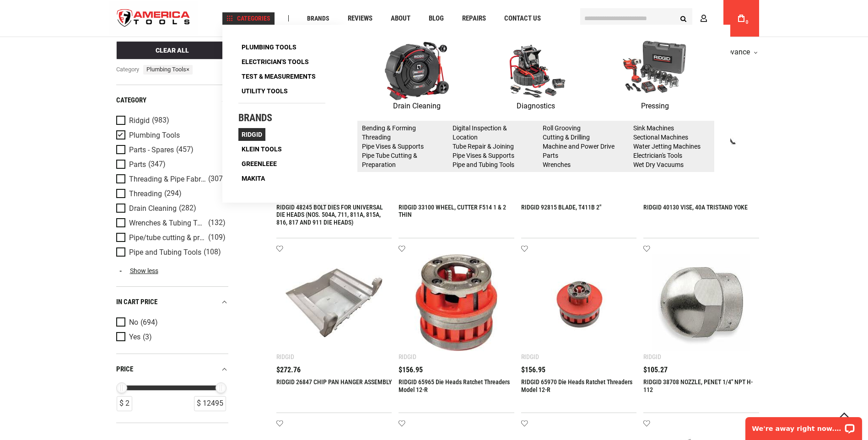 Image resolution: width=868 pixels, height=440 pixels. I want to click on span: (3), so click(147, 337).